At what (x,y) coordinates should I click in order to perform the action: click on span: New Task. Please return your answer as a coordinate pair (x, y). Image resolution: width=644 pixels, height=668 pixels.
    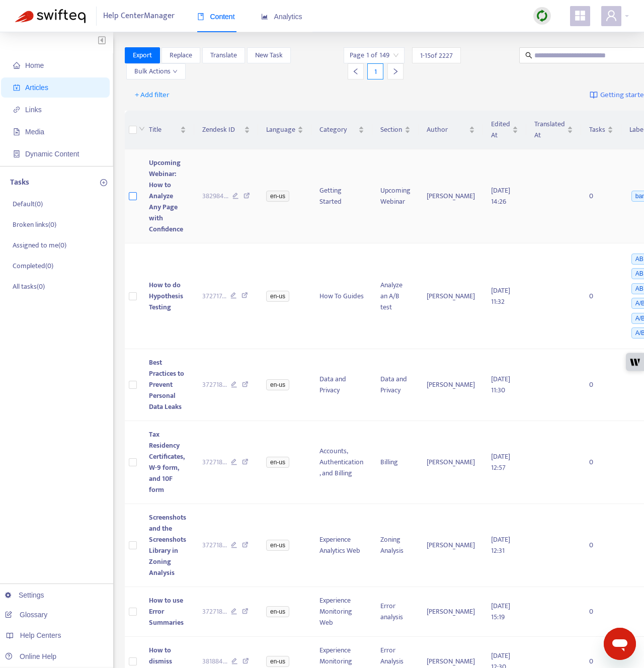
    Looking at the image, I should click on (269, 55).